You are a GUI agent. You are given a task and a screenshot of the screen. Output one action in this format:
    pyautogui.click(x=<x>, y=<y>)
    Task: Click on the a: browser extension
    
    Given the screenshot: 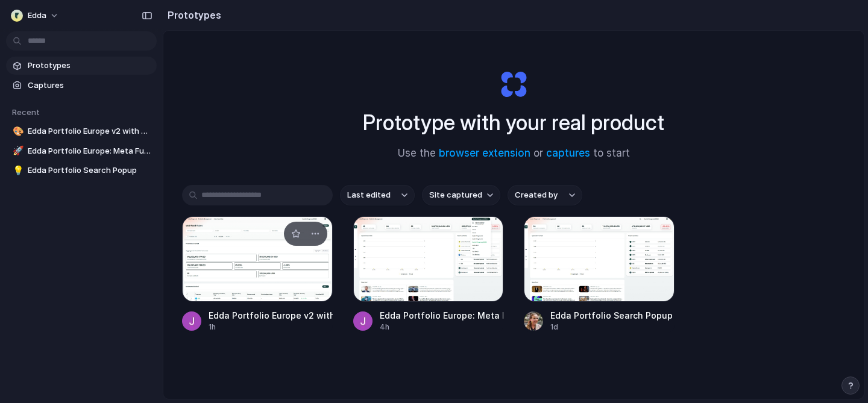 What is the action you would take?
    pyautogui.click(x=485, y=153)
    